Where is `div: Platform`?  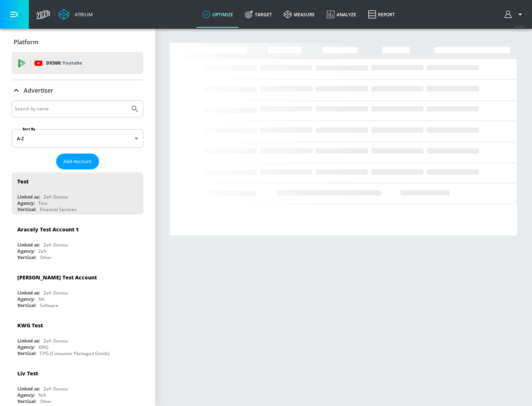
div: Platform is located at coordinates (78, 42).